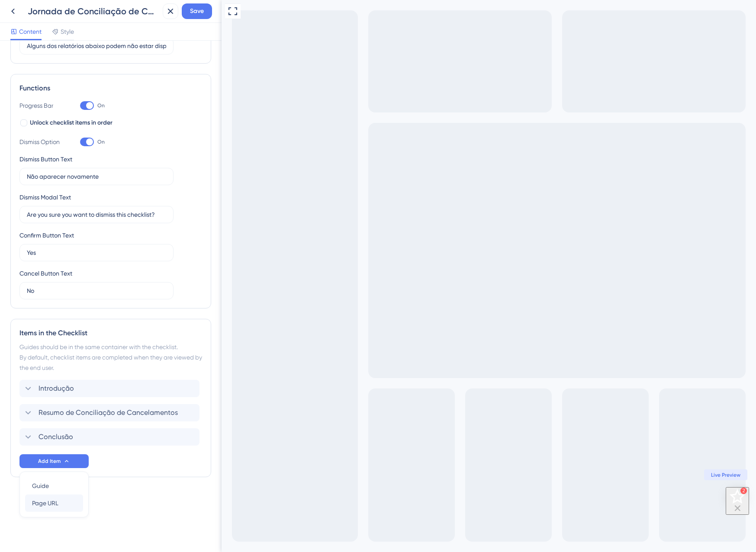  I want to click on span: Live Preview, so click(504, 475).